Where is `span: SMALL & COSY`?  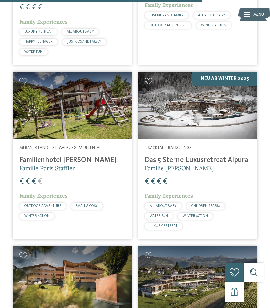 span: SMALL & COSY is located at coordinates (87, 206).